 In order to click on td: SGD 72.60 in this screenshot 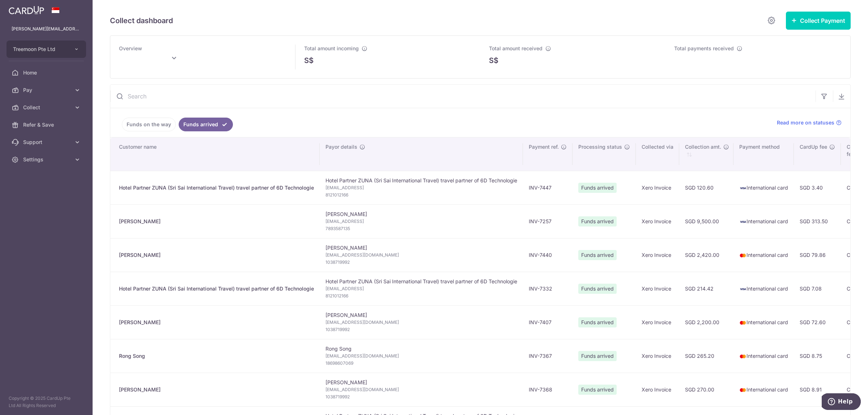, I will do `click(817, 322)`.